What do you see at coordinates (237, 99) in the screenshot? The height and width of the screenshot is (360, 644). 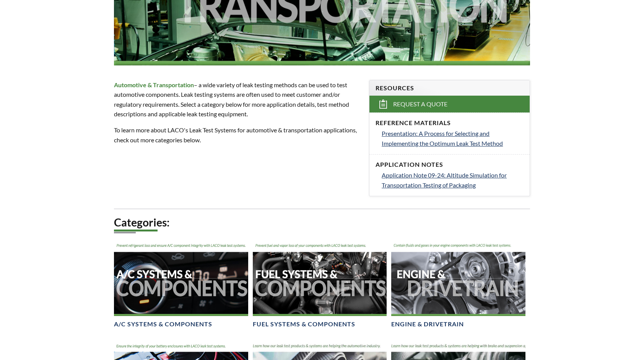 I see `p: – a wide variety of leak testing methods can be used to test automotive components. Leak testing ...` at bounding box center [237, 99].